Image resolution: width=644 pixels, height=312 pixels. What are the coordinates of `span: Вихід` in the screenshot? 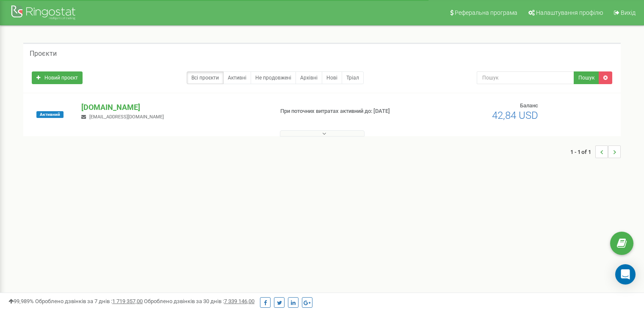 It's located at (628, 12).